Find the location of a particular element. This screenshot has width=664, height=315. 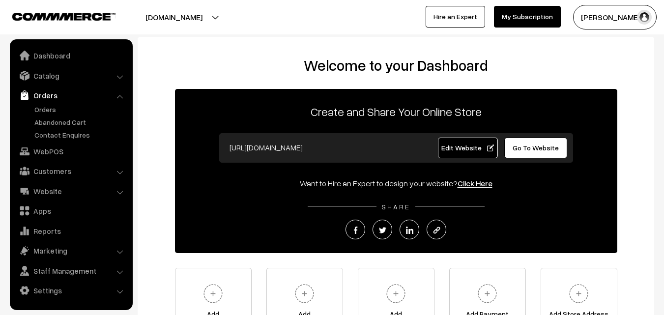

span: SHARE is located at coordinates (395, 206).